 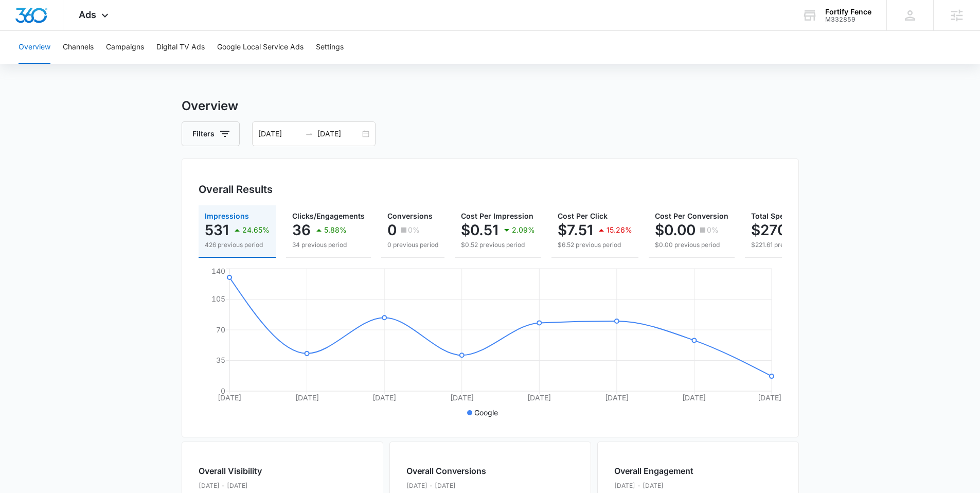 I want to click on tspan: 70, so click(x=221, y=329).